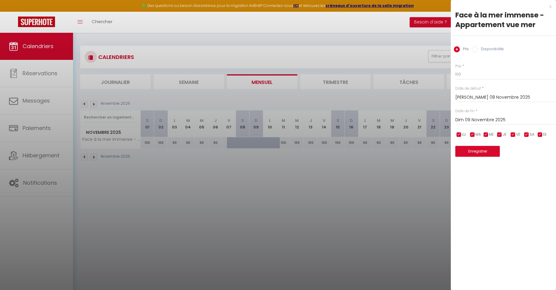 This screenshot has width=556, height=290. Describe the element at coordinates (492, 134) in the screenshot. I see `span: ME` at that location.